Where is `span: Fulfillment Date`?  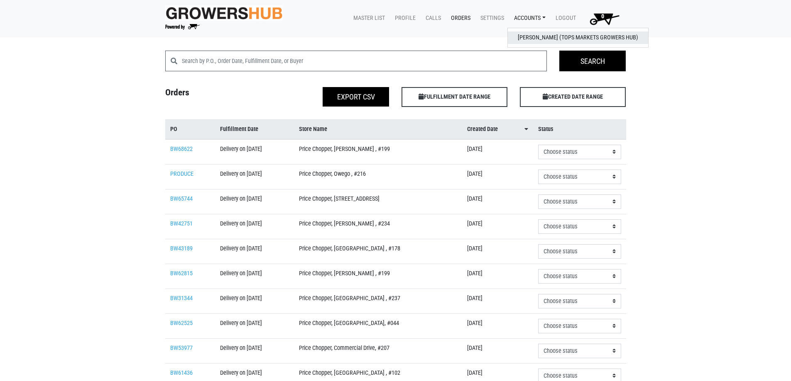
span: Fulfillment Date is located at coordinates (239, 129).